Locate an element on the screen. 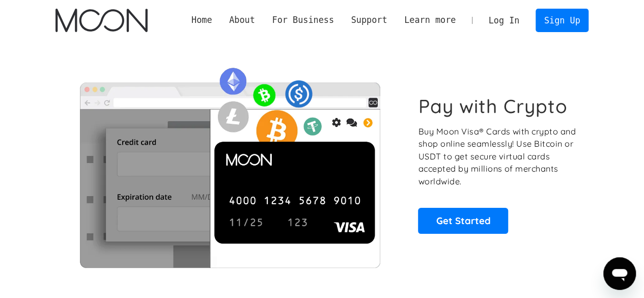  a: Get Started is located at coordinates (463, 221).